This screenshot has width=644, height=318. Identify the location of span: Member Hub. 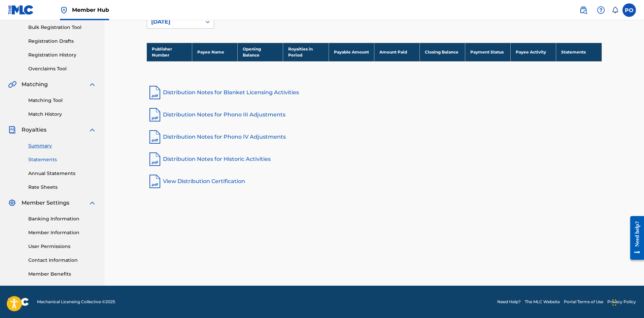
(90, 10).